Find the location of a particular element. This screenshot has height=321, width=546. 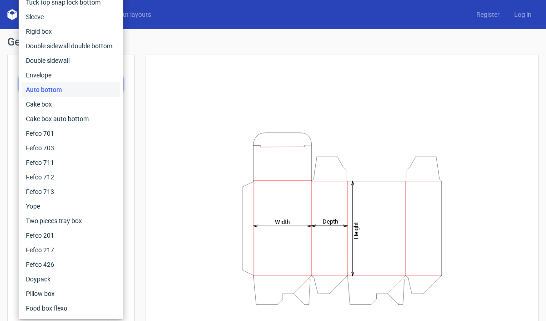

div: Food box flexo is located at coordinates (71, 308).